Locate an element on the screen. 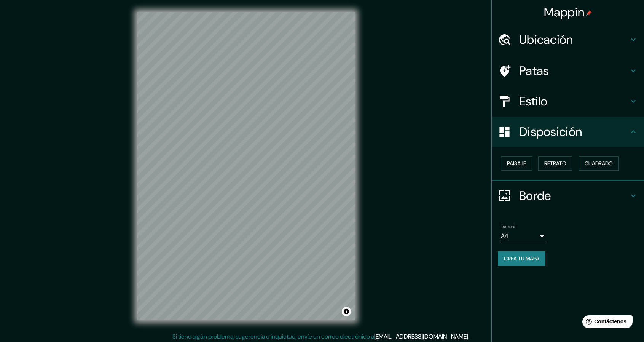  button: Cuadrado is located at coordinates (599, 163).